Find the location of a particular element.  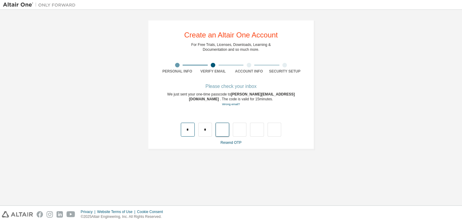

a: Resend OTP is located at coordinates (231, 143).